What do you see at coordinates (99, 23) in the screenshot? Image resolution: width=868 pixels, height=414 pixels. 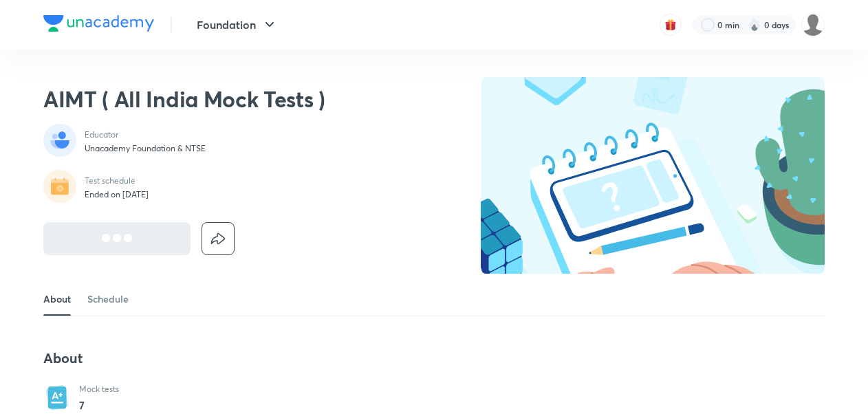 I see `img: Company Logo` at bounding box center [99, 23].